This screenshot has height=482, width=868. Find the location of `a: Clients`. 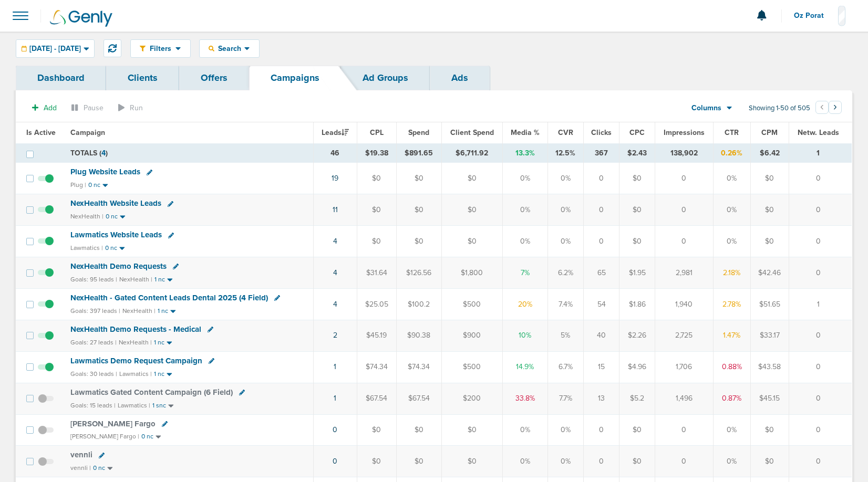

a: Clients is located at coordinates (142, 78).